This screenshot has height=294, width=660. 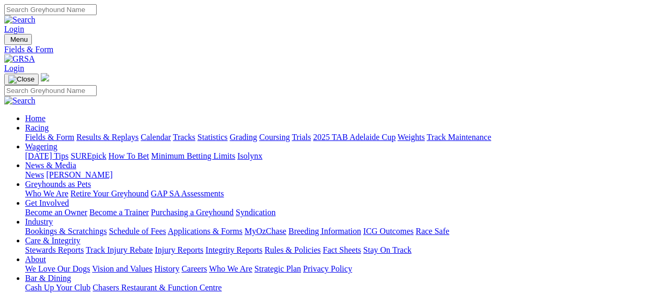 What do you see at coordinates (122, 269) in the screenshot?
I see `a: Vision and Values` at bounding box center [122, 269].